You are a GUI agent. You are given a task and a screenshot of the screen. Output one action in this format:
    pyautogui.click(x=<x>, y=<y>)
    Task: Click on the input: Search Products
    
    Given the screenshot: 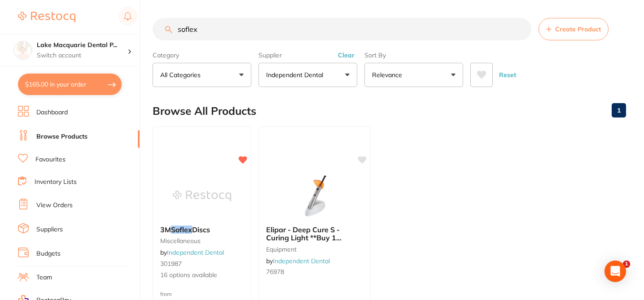 What is the action you would take?
    pyautogui.click(x=342, y=29)
    